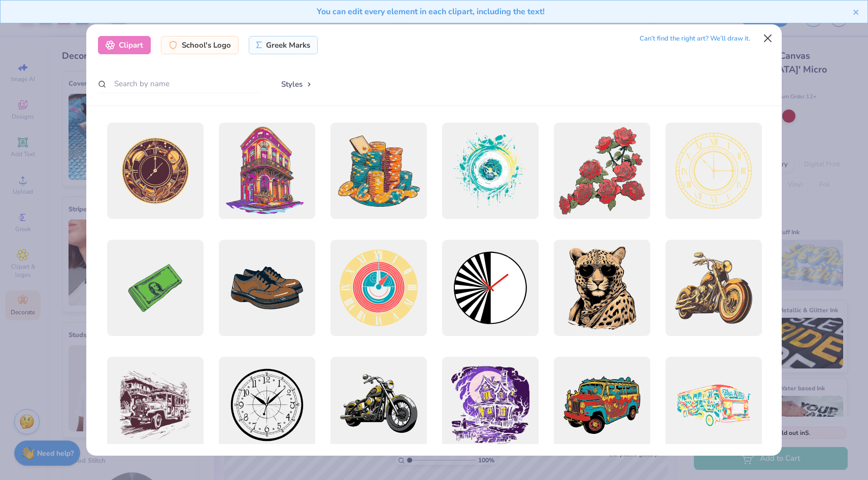 The height and width of the screenshot is (480, 868). What do you see at coordinates (124, 45) in the screenshot?
I see `div: Clipart` at bounding box center [124, 45].